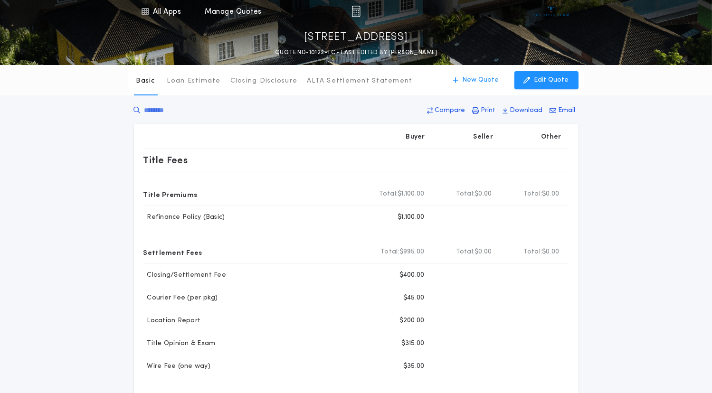 This screenshot has height=393, width=712. I want to click on button: Edit Quote, so click(546, 80).